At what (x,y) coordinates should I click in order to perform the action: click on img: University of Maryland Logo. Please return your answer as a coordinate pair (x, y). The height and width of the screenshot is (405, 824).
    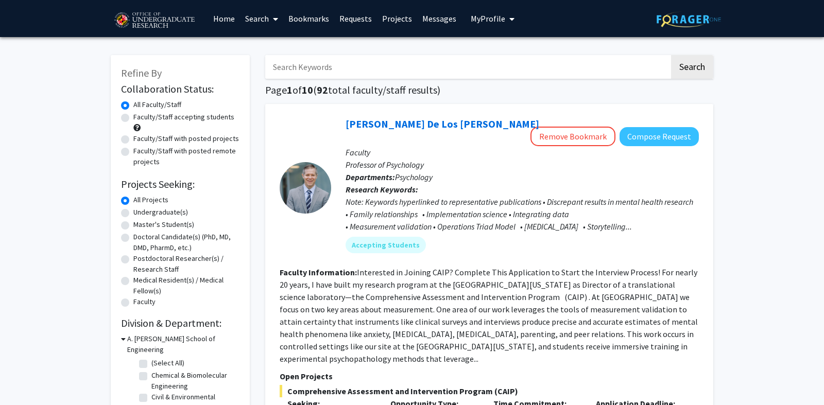
    Looking at the image, I should click on (154, 21).